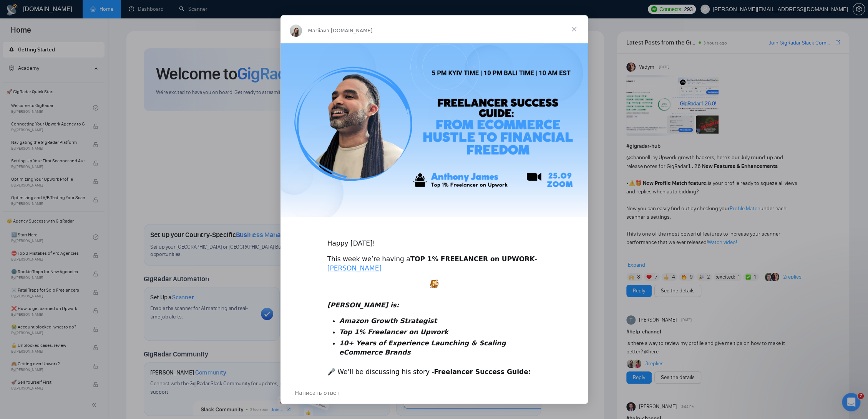 This screenshot has height=419, width=868. I want to click on i: 10+ Years of Experience Launching & Scaling eCommerce Brands, so click(423, 348).